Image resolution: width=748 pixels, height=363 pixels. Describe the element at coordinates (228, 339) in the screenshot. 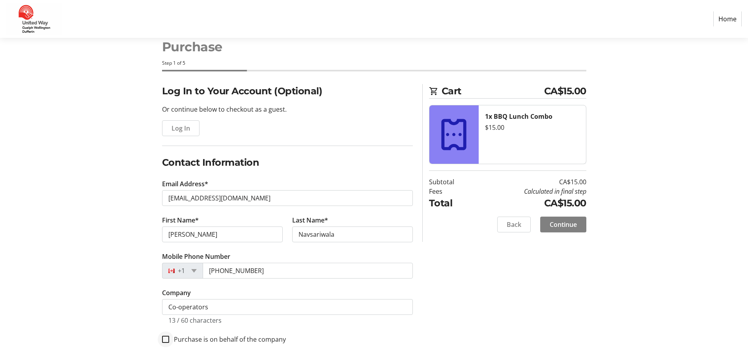

I see `label: Purchase is on behalf of the company` at that location.